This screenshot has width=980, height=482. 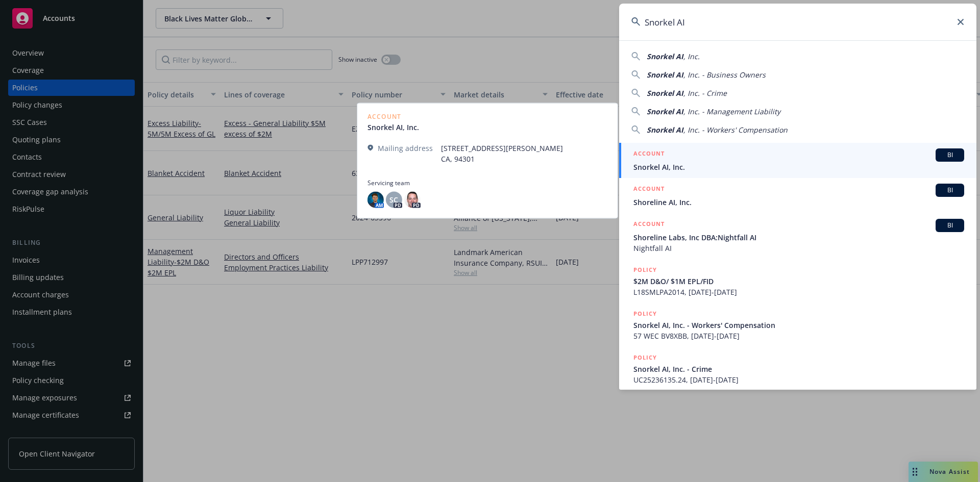 I want to click on span: Snorkel AI, Inc. - Crime, so click(x=799, y=369).